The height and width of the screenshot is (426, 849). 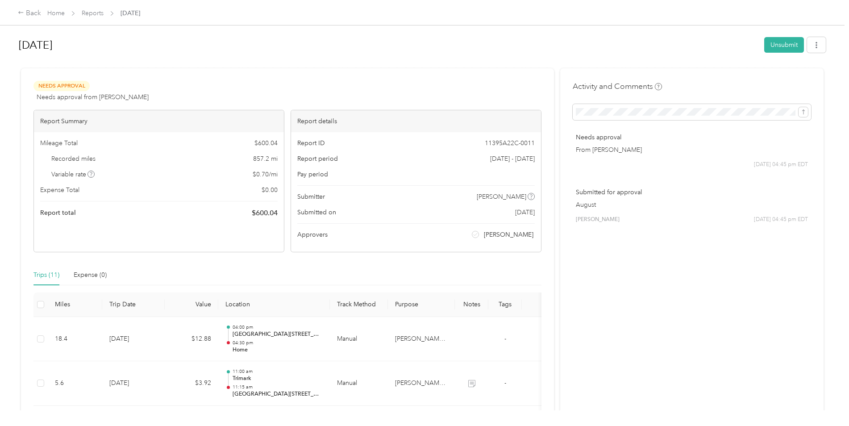 I want to click on div: Report Summary, so click(x=159, y=121).